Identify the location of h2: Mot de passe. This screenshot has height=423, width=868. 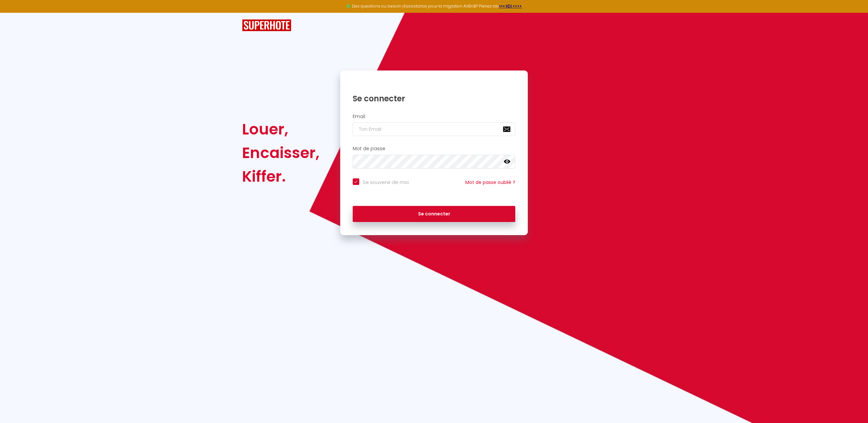
(434, 149).